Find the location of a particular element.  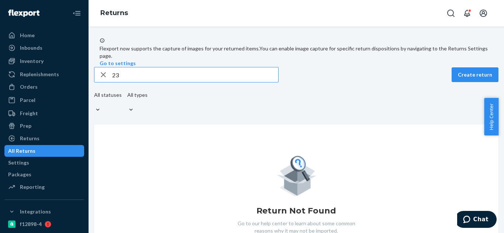

button: Close Navigation is located at coordinates (77, 13).